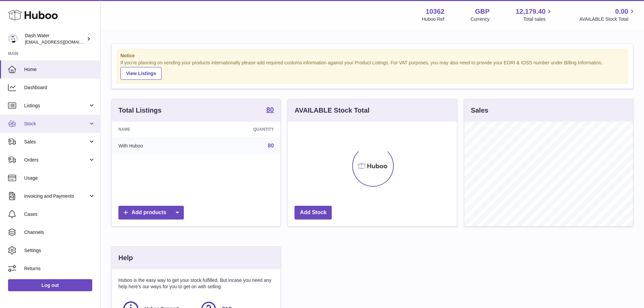 Image resolution: width=644 pixels, height=308 pixels. I want to click on h3: AVAILABLE Stock Total, so click(332, 110).